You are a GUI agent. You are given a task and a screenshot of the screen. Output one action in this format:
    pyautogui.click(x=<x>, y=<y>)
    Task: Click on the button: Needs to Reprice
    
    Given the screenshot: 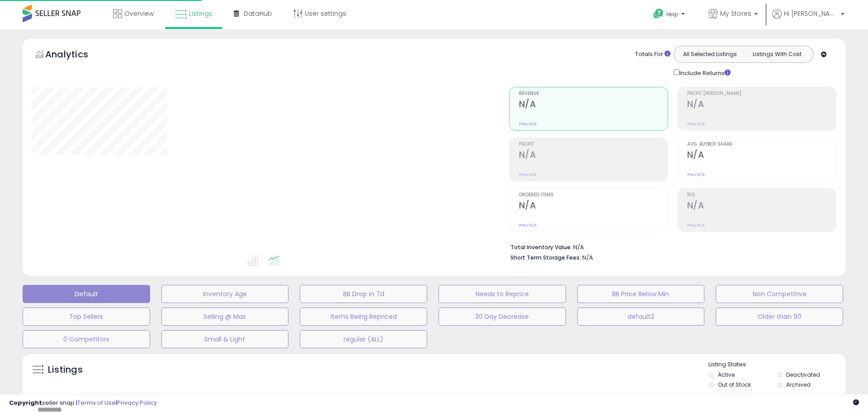 What is the action you would take?
    pyautogui.click(x=502, y=294)
    